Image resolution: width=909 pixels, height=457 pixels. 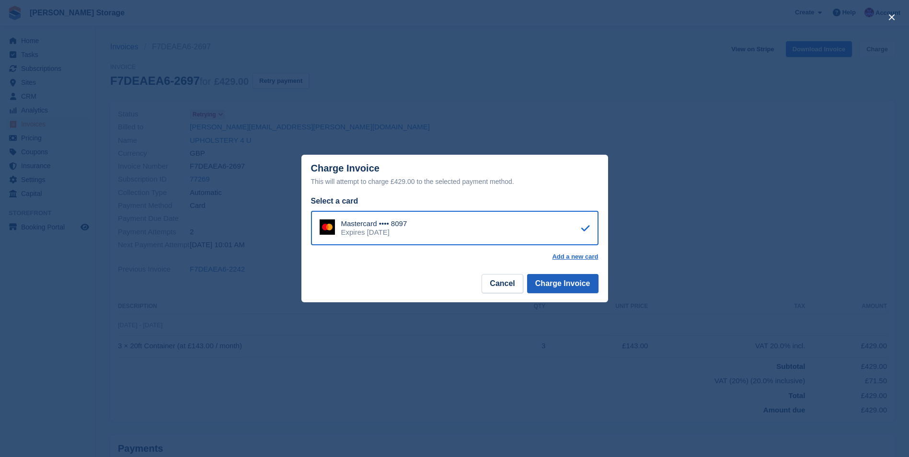 What do you see at coordinates (455, 182) in the screenshot?
I see `div: This will attempt to charge £429.00 to the selected payment method.` at bounding box center [455, 182].